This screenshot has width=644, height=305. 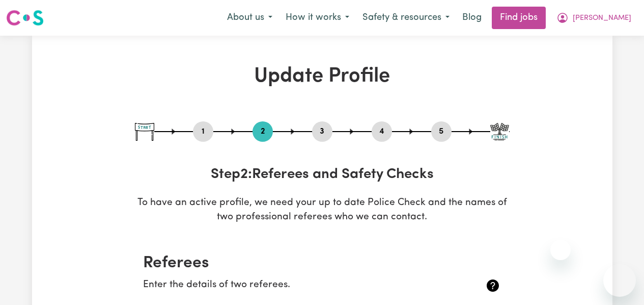 I want to click on button: About us, so click(x=250, y=18).